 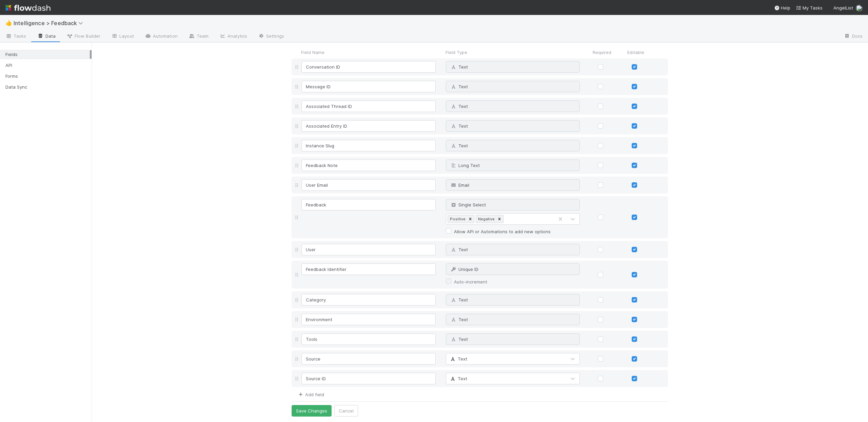 What do you see at coordinates (460, 185) in the screenshot?
I see `span: Email` at bounding box center [460, 185].